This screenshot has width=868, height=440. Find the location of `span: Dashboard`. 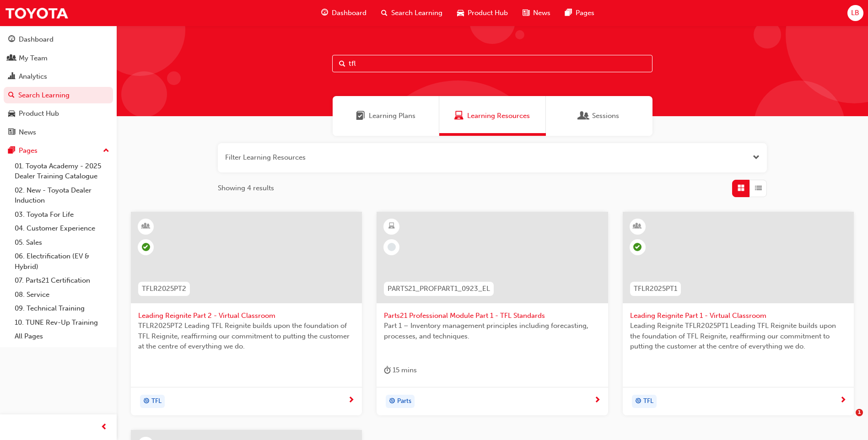

span: Dashboard is located at coordinates (349, 13).